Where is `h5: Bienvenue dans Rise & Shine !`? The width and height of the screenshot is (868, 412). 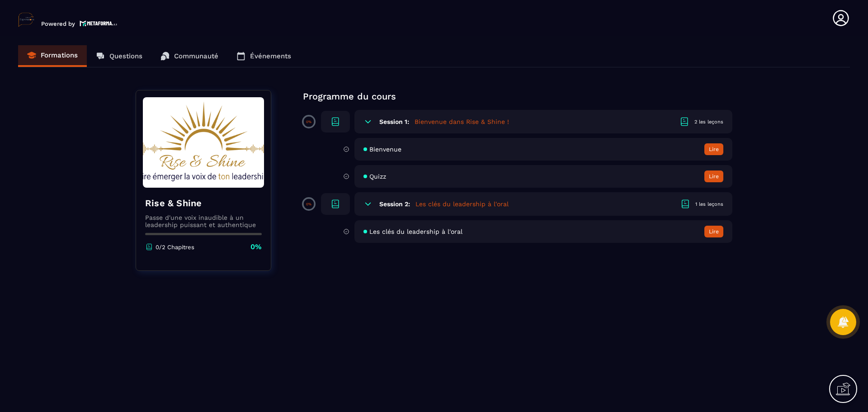
h5: Bienvenue dans Rise & Shine ! is located at coordinates (461, 122).